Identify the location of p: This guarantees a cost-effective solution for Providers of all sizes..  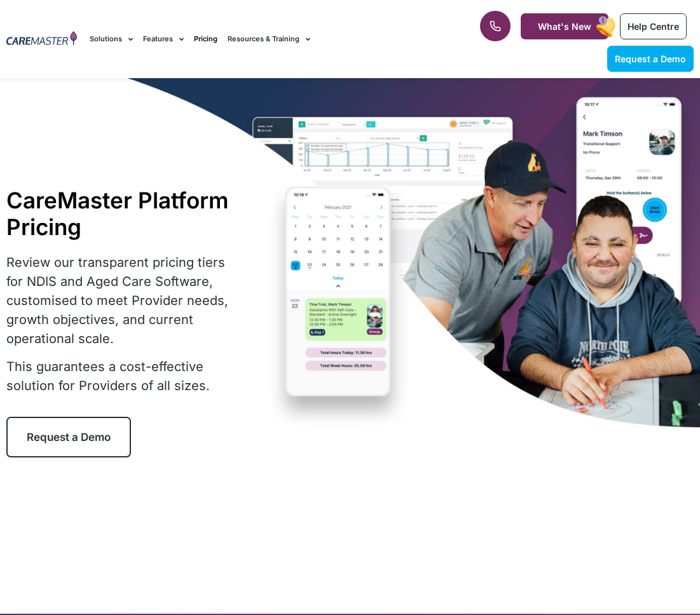
(124, 376).